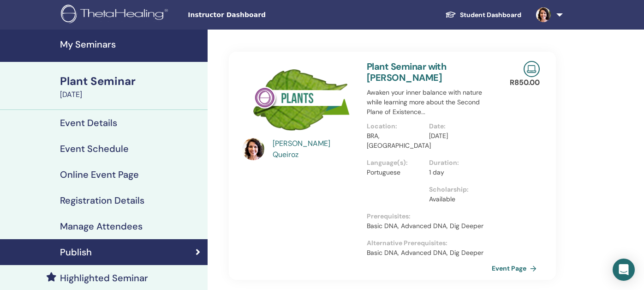 This screenshot has width=644, height=290. I want to click on p: R 850.00, so click(525, 83).